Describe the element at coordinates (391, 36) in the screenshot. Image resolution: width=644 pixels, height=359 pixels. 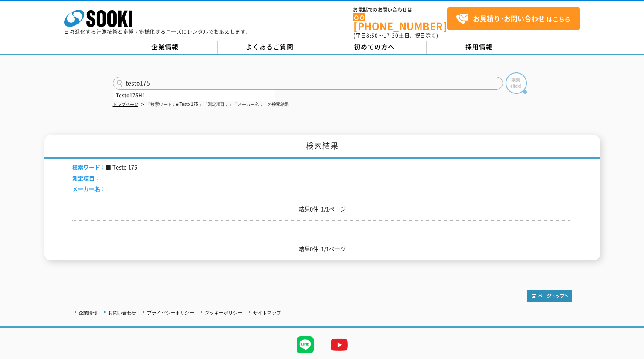
I see `span: 17:30` at that location.